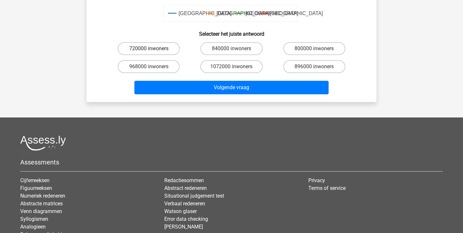 Image resolution: width=463 pixels, height=233 pixels. I want to click on a: Figuurreeksen, so click(36, 188).